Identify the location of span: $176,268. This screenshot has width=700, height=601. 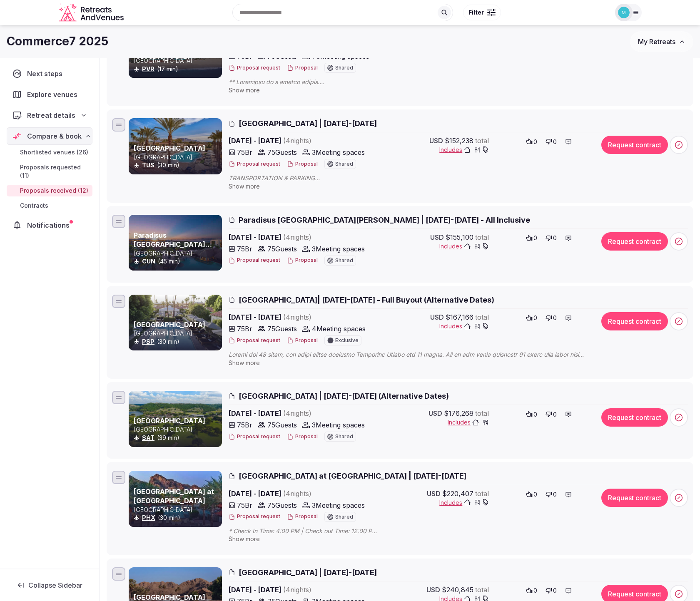
(459, 413).